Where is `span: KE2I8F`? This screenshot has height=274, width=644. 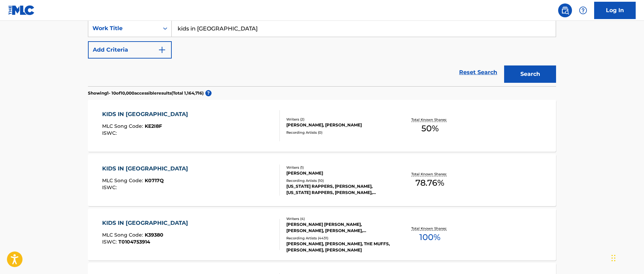
span: KE2I8F is located at coordinates (154, 126).